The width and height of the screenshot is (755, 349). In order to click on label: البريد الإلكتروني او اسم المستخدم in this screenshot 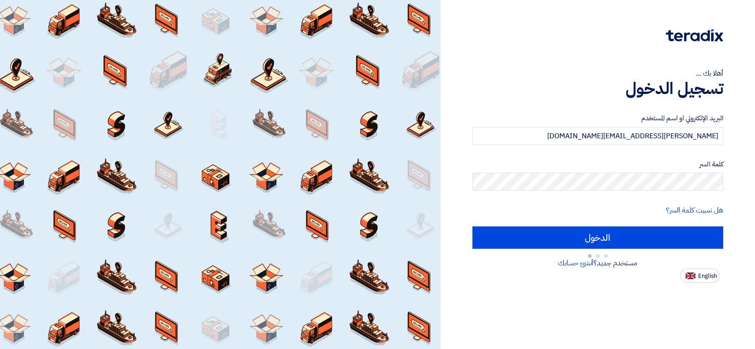, I will do `click(598, 118)`.